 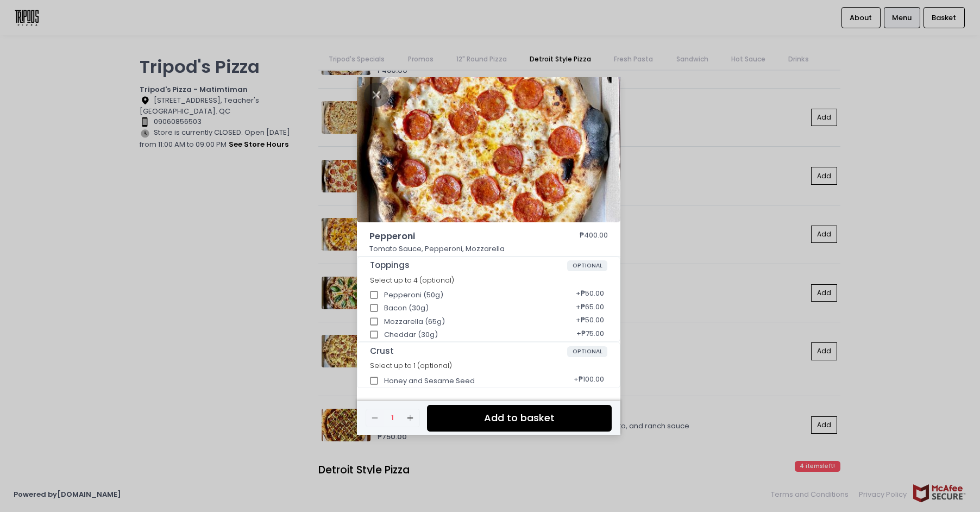 I want to click on p: Tomato Sauce, Pepperoni, Mozzarella, so click(x=489, y=249).